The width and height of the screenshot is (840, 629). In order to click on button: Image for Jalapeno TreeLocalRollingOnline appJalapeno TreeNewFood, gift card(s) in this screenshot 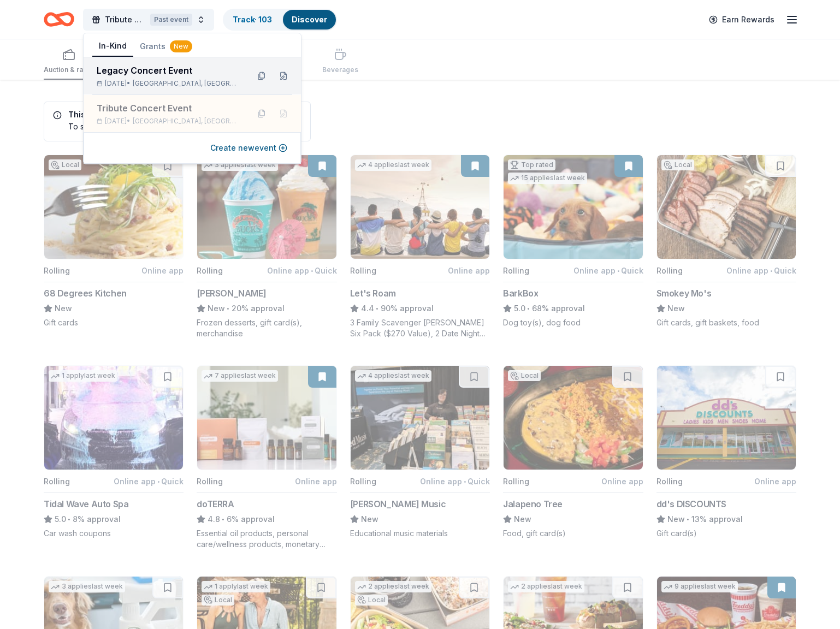, I will do `click(573, 453)`.